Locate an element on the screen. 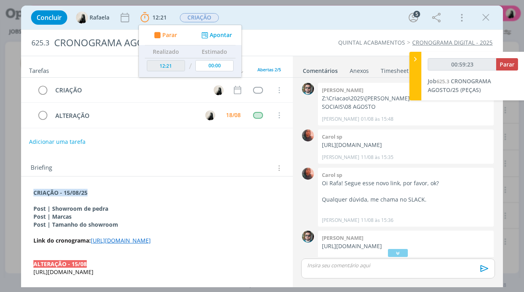 Image resolution: width=524 pixels, height=292 pixels. ul: 12:21 is located at coordinates (190, 51).